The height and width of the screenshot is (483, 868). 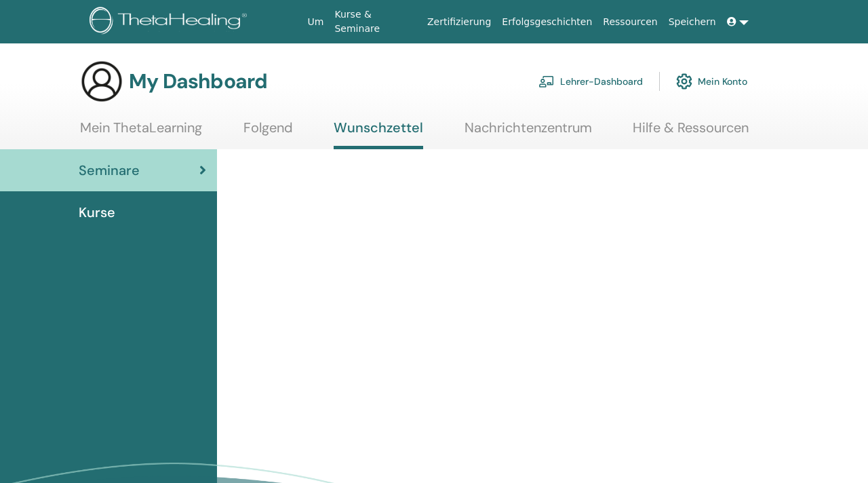 I want to click on a: Zertifizierung, so click(x=459, y=22).